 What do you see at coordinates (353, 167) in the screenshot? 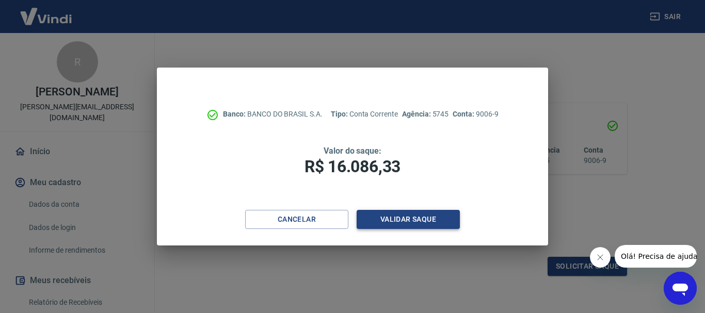
I see `span: R$ 16.086,33` at bounding box center [353, 167].